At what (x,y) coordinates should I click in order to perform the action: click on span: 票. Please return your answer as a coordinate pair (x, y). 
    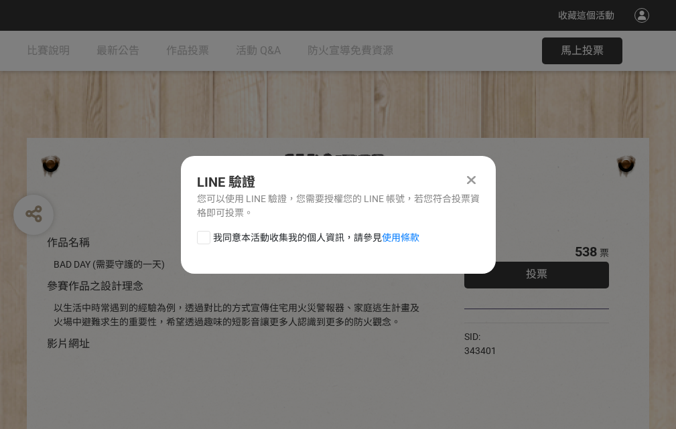
    Looking at the image, I should click on (604, 253).